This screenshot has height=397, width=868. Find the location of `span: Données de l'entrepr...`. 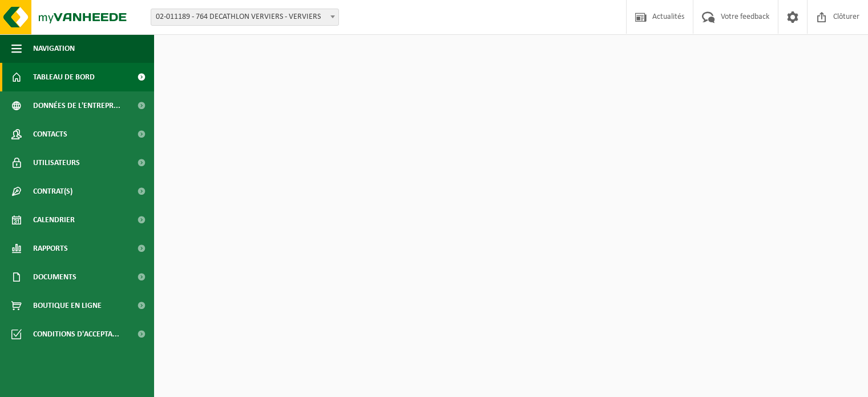

span: Données de l'entrepr... is located at coordinates (77, 106).